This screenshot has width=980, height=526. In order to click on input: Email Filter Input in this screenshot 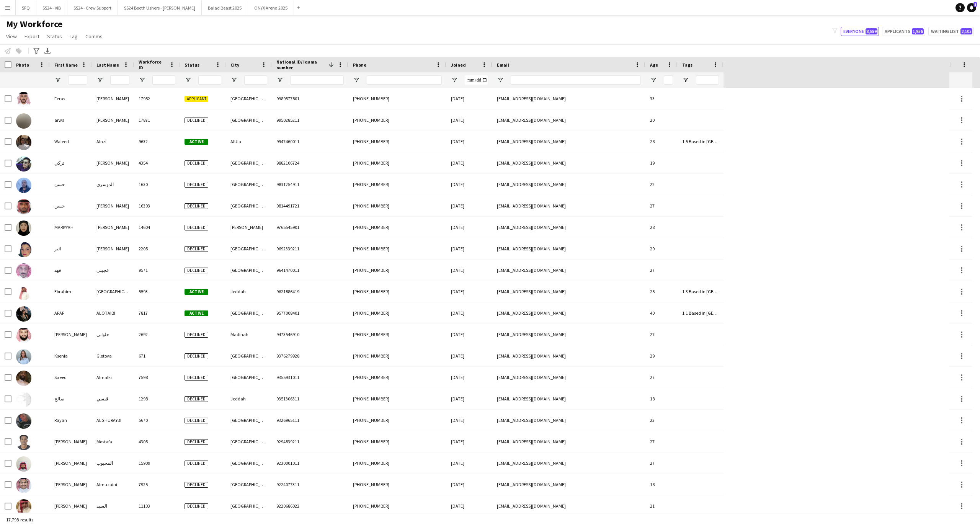, I will do `click(576, 80)`.